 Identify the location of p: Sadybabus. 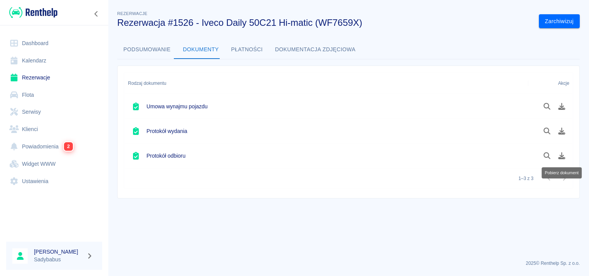
(59, 260).